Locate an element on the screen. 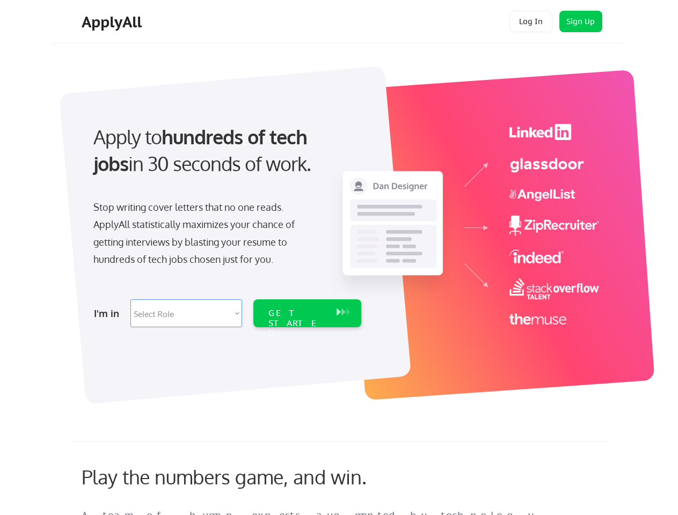 The width and height of the screenshot is (678, 515). div: I'm in is located at coordinates (109, 313).